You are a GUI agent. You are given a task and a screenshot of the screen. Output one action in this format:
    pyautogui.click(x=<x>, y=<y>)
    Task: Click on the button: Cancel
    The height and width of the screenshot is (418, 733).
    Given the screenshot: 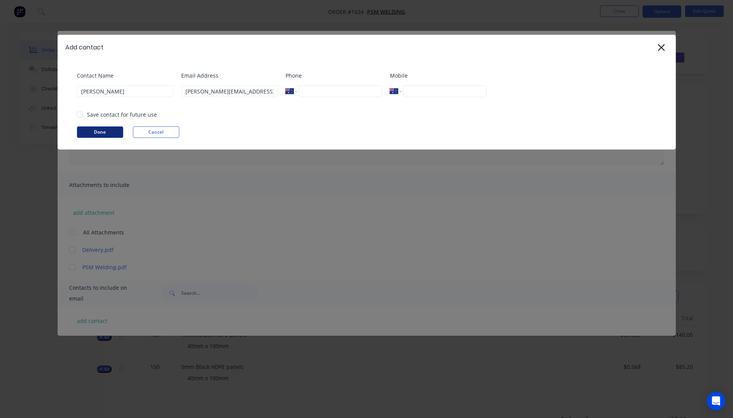 What is the action you would take?
    pyautogui.click(x=156, y=132)
    